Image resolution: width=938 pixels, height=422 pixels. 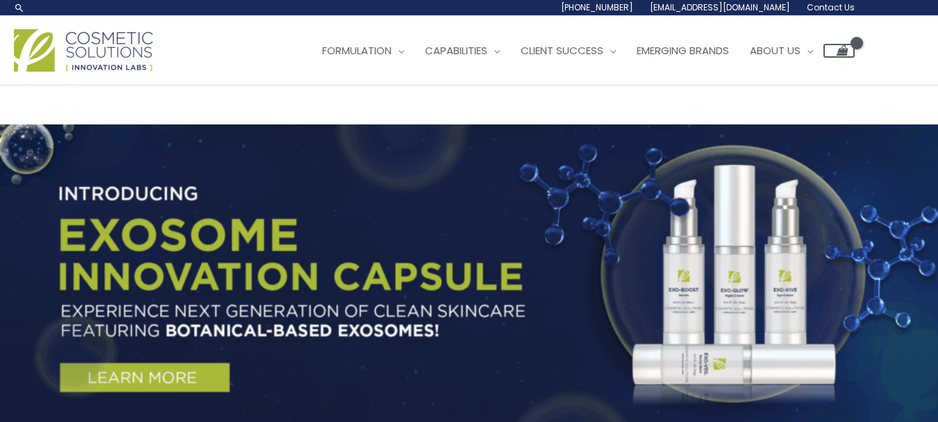 What do you see at coordinates (683, 50) in the screenshot?
I see `span: Emerging Brands` at bounding box center [683, 50].